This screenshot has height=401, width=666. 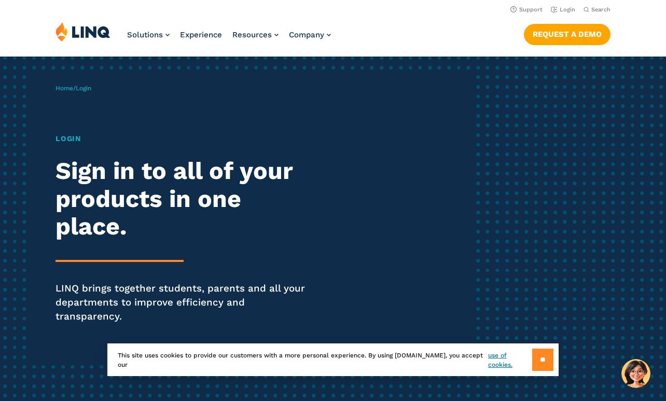 What do you see at coordinates (567, 33) in the screenshot?
I see `nav: Button Navigation` at bounding box center [567, 33].